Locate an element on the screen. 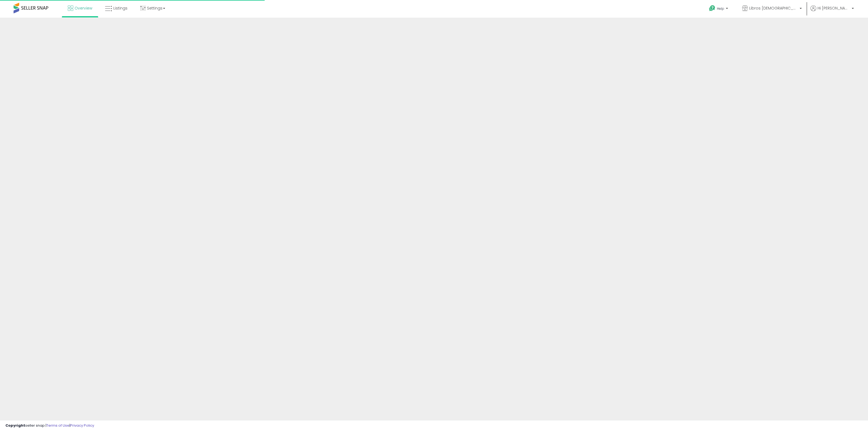 This screenshot has width=868, height=431. span: Listings is located at coordinates (120, 8).